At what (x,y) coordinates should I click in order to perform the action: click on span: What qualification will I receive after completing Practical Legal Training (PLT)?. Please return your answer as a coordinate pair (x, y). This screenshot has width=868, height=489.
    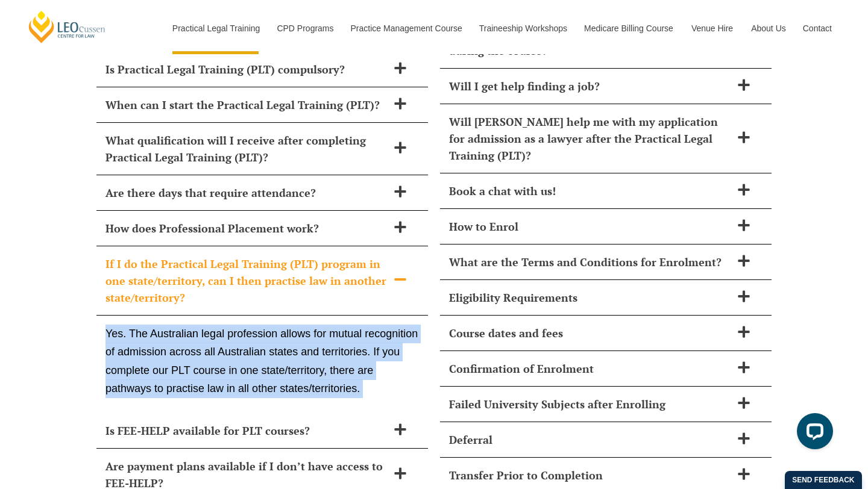
    Looking at the image, I should click on (246, 149).